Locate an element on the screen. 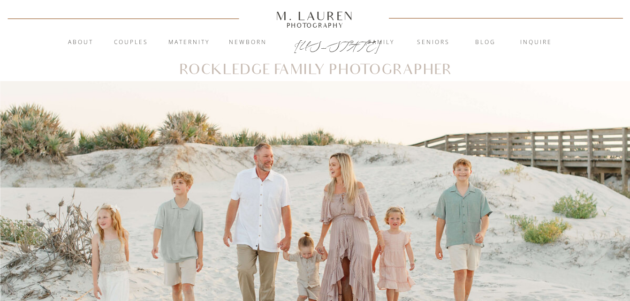 Image resolution: width=630 pixels, height=301 pixels. a: Couples is located at coordinates (131, 43).